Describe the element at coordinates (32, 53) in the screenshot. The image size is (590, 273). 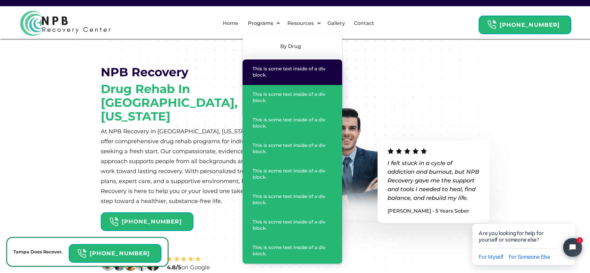
I see `button: For Myself` at that location.